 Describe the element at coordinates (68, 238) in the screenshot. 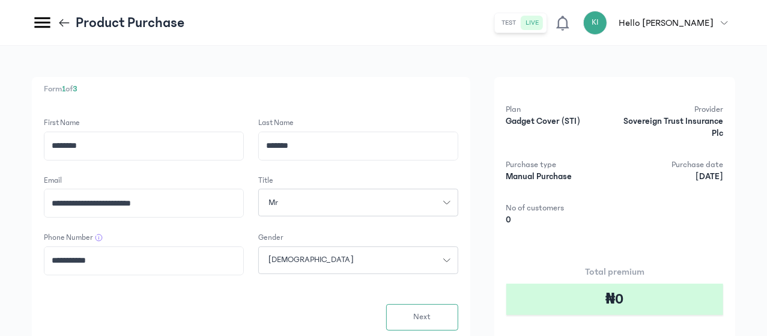

I see `label: Phone Number` at that location.